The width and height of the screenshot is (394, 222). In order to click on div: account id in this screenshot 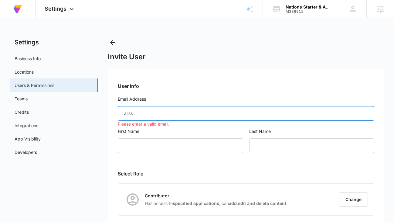, I will do `click(308, 12)`.